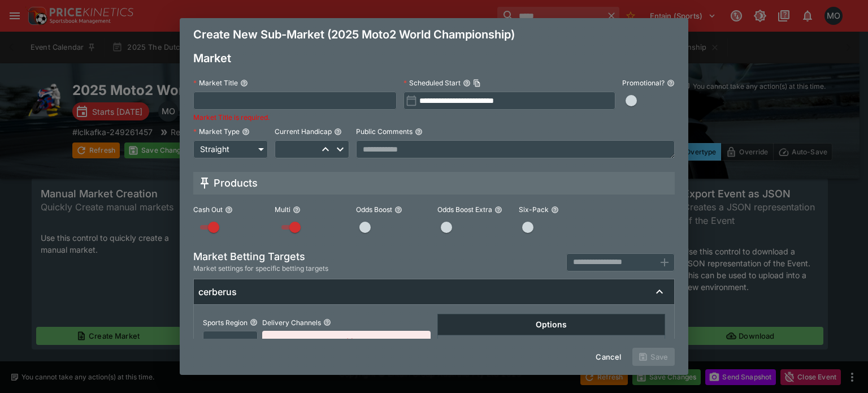  I want to click on p: Delivery Channels, so click(292, 322).